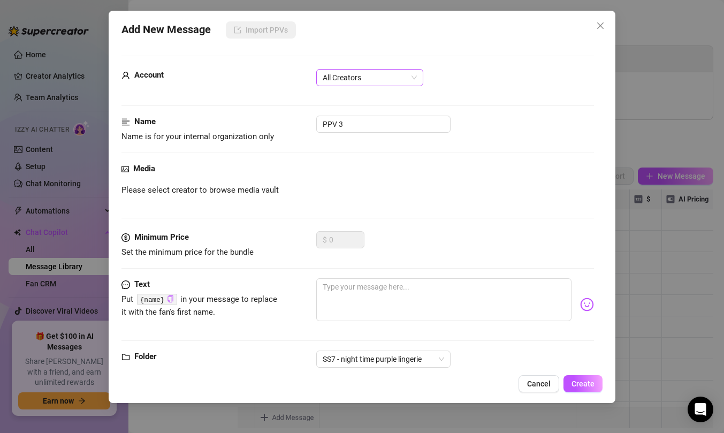 This screenshot has width=724, height=433. Describe the element at coordinates (126, 238) in the screenshot. I see `span: dollar` at that location.